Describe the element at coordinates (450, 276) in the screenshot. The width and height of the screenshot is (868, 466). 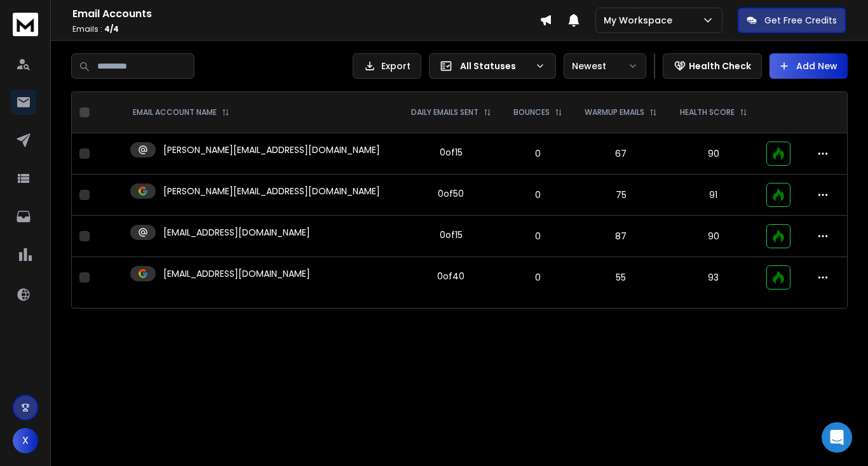
I see `div: 0 of 40` at that location.